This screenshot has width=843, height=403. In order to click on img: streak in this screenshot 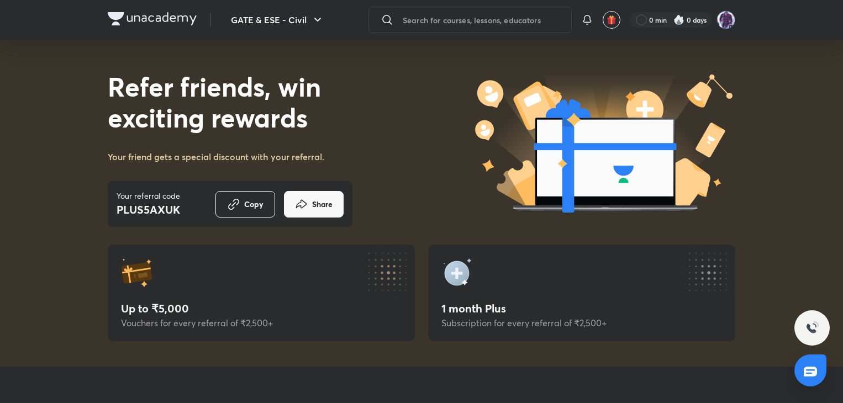, I will do `click(679, 20)`.